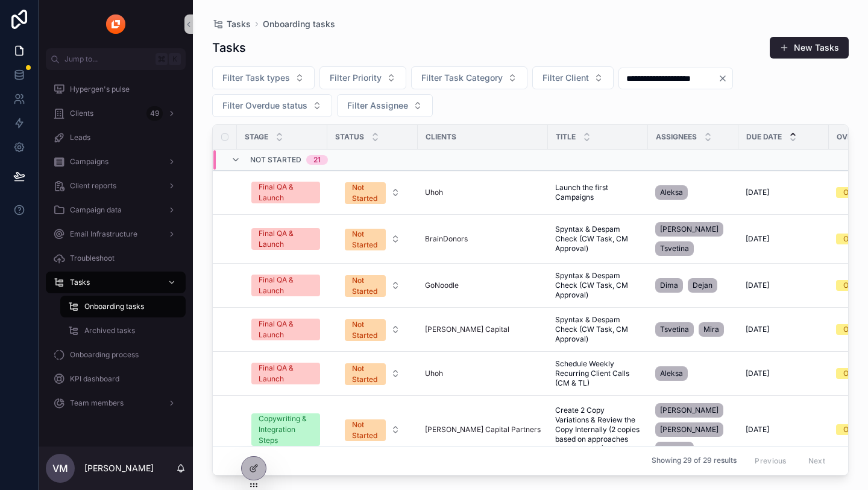 The height and width of the screenshot is (490, 868). I want to click on a: Client reports, so click(116, 186).